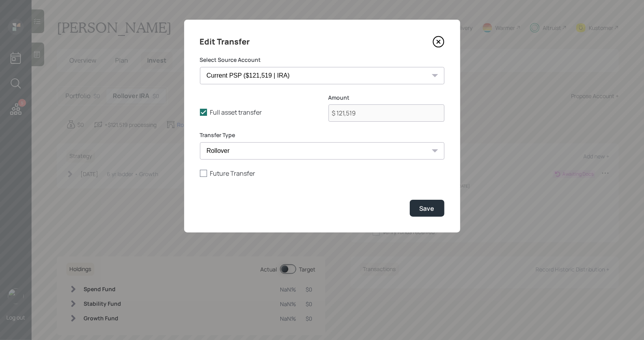 Image resolution: width=644 pixels, height=340 pixels. Describe the element at coordinates (387, 98) in the screenshot. I see `label: Amount` at that location.